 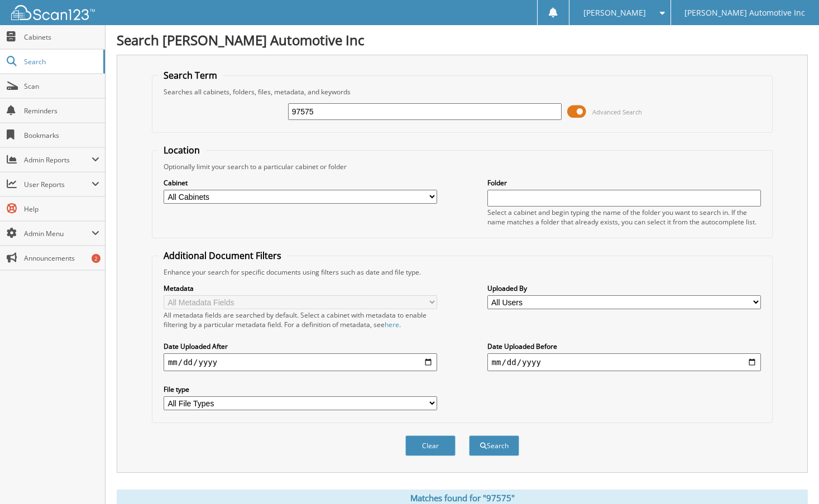 What do you see at coordinates (624, 217) in the screenshot?
I see `div: Select a cabinet and begin typing the name of the folder you want to search in. If the name match...` at bounding box center [624, 217].